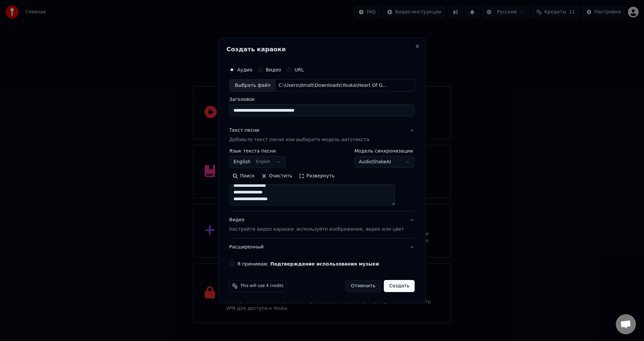 The image size is (644, 341). I want to click on p: Настройте видео караоке: используйте изображение, видео или цвет, so click(316, 229).